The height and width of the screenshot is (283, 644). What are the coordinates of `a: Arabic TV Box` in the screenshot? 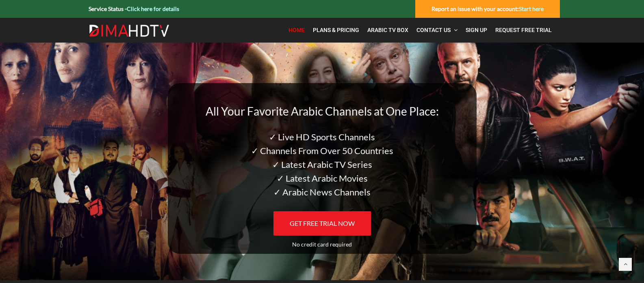 It's located at (388, 30).